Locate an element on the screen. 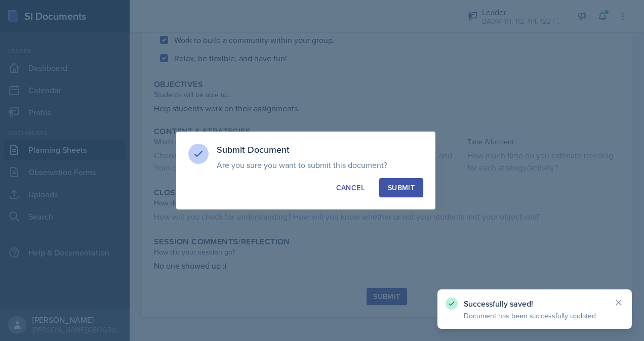 This screenshot has height=341, width=644. h3: Submit Document is located at coordinates (320, 150).